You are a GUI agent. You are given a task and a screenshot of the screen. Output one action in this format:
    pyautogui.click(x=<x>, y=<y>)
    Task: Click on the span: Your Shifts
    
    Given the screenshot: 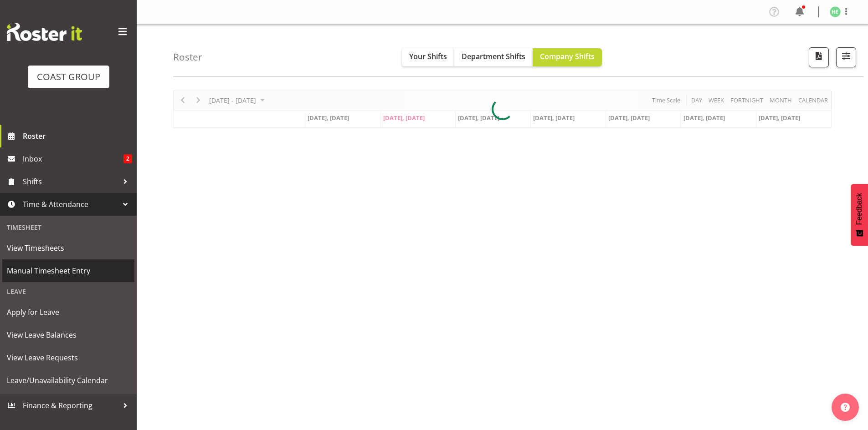 What is the action you would take?
    pyautogui.click(x=428, y=56)
    